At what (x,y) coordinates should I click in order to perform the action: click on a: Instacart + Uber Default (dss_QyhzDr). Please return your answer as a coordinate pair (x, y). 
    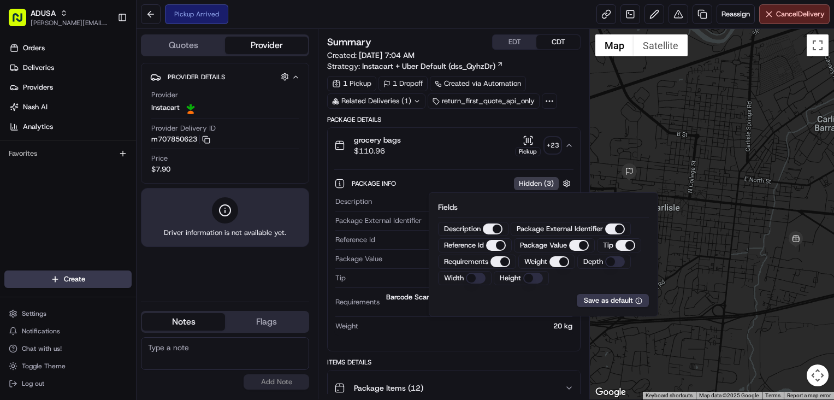
    Looking at the image, I should click on (432, 66).